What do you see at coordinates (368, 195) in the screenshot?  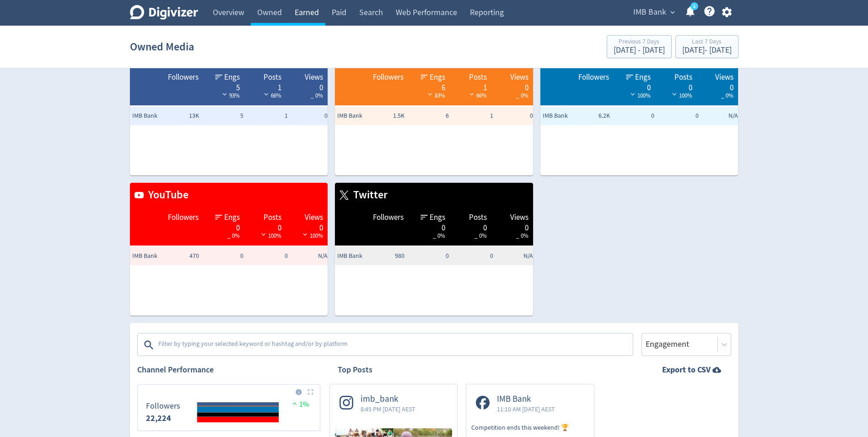 I see `span: Twitter` at bounding box center [368, 195].